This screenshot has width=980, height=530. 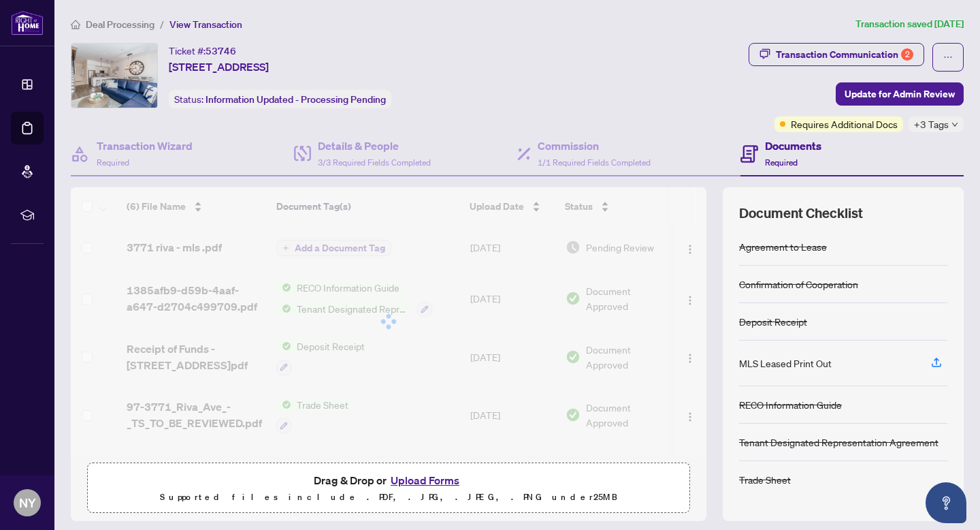 What do you see at coordinates (296, 99) in the screenshot?
I see `span: Information Updated - Processing Pending` at bounding box center [296, 99].